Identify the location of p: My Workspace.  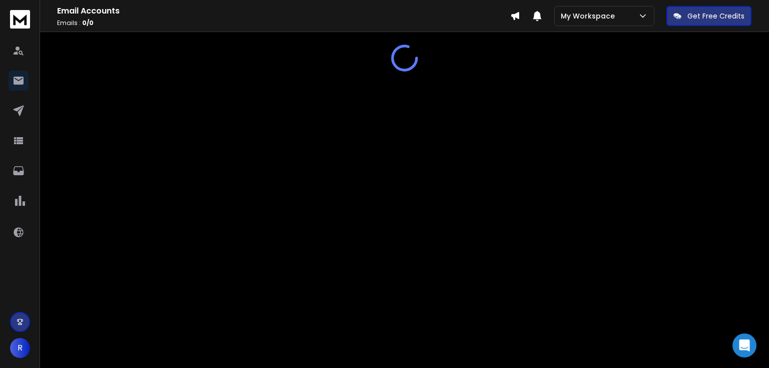
(590, 16).